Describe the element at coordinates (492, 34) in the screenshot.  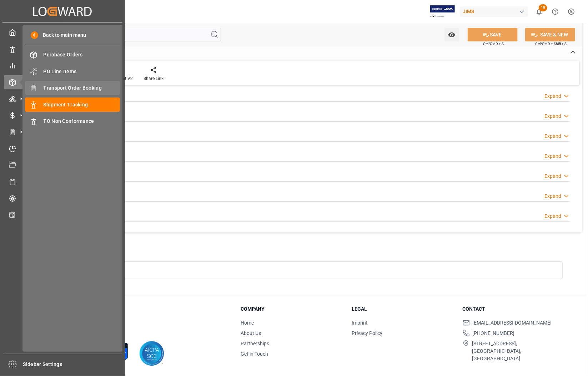
I see `button: SAVE` at that location.